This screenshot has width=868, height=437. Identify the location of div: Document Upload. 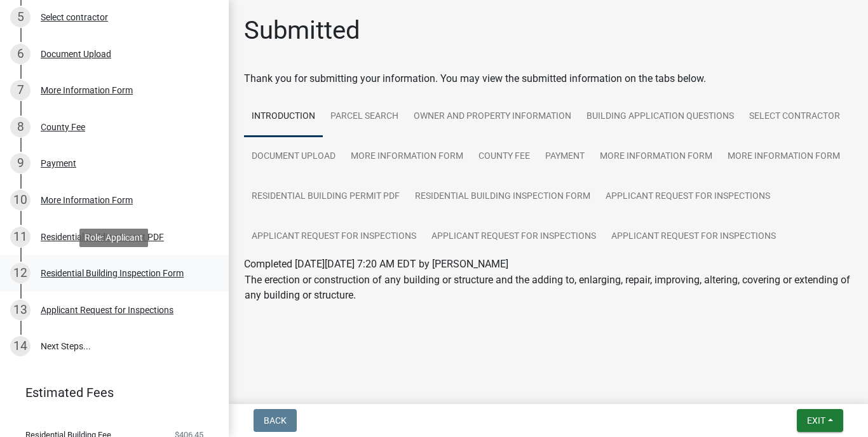
(76, 54).